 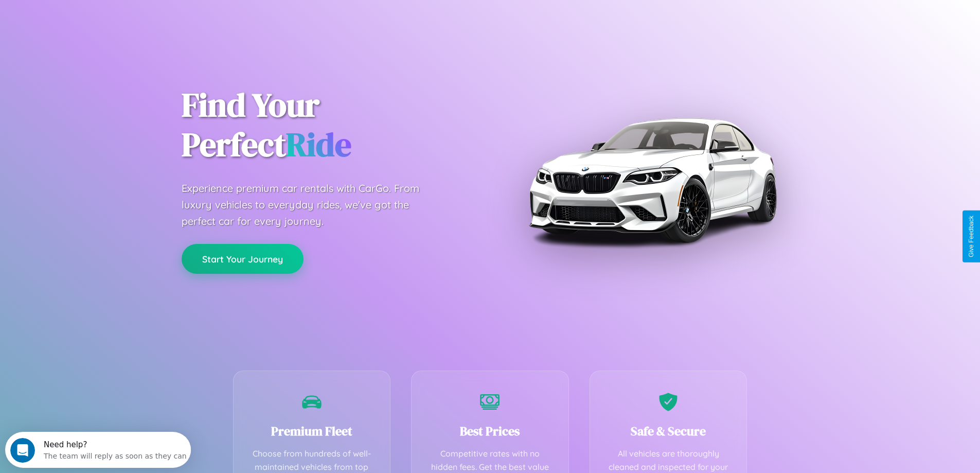 I want to click on h3: Premium Fleet, so click(x=311, y=431).